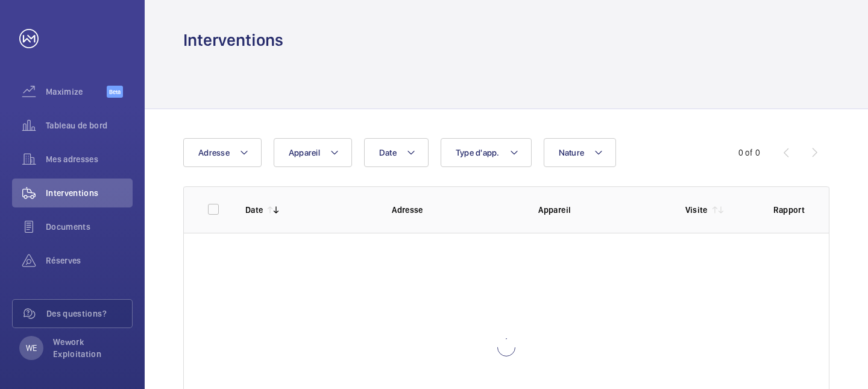  What do you see at coordinates (580, 152) in the screenshot?
I see `button: Nature` at bounding box center [580, 152].